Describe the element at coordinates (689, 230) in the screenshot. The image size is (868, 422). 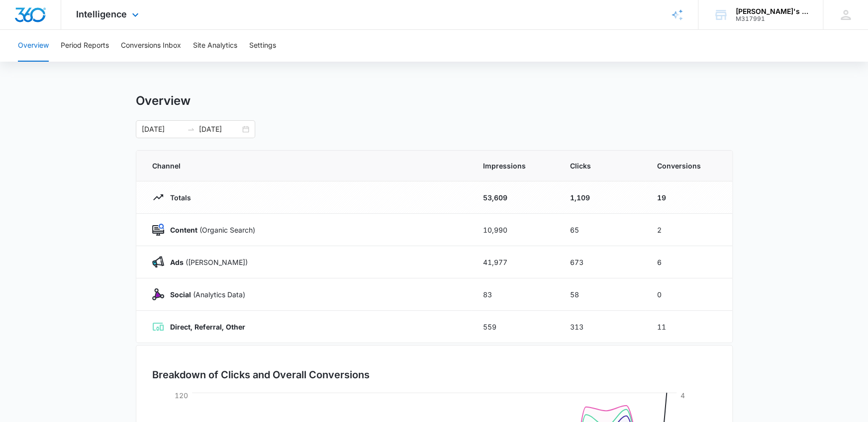
I see `td: 2` at that location.